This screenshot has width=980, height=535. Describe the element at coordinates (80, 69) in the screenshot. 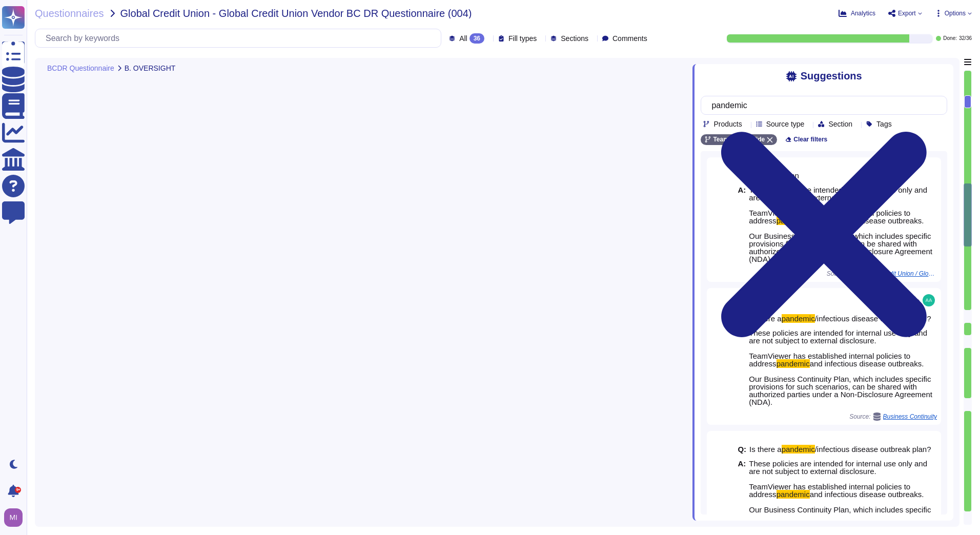

I see `span: BCDR Questionnaire` at that location.